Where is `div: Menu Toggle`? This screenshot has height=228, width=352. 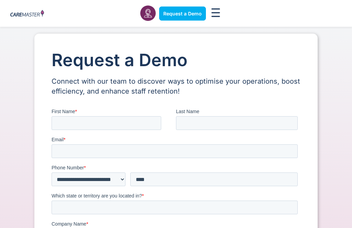
div: Menu Toggle is located at coordinates (216, 13).